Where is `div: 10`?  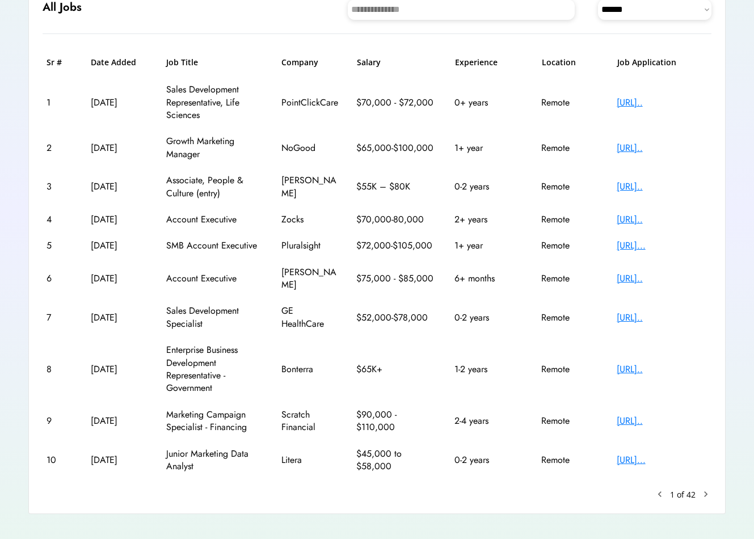
div: 10 is located at coordinates (59, 460).